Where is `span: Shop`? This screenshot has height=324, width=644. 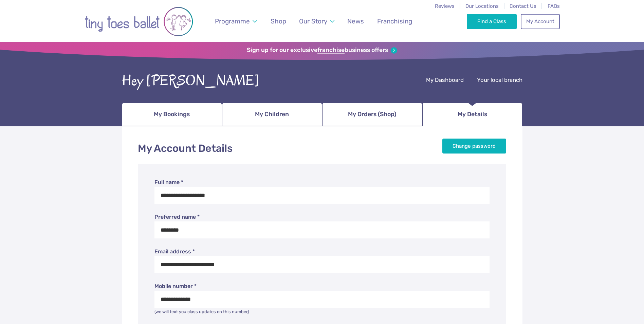 span: Shop is located at coordinates (278, 21).